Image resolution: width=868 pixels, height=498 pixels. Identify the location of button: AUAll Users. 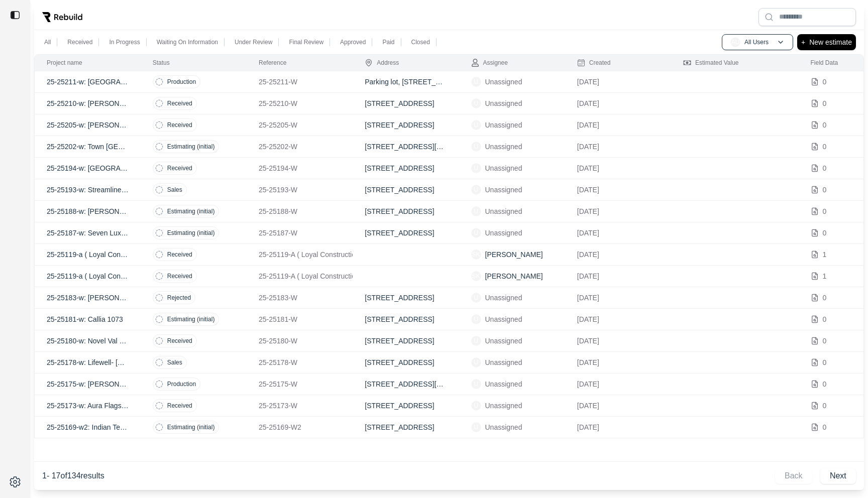
(758, 42).